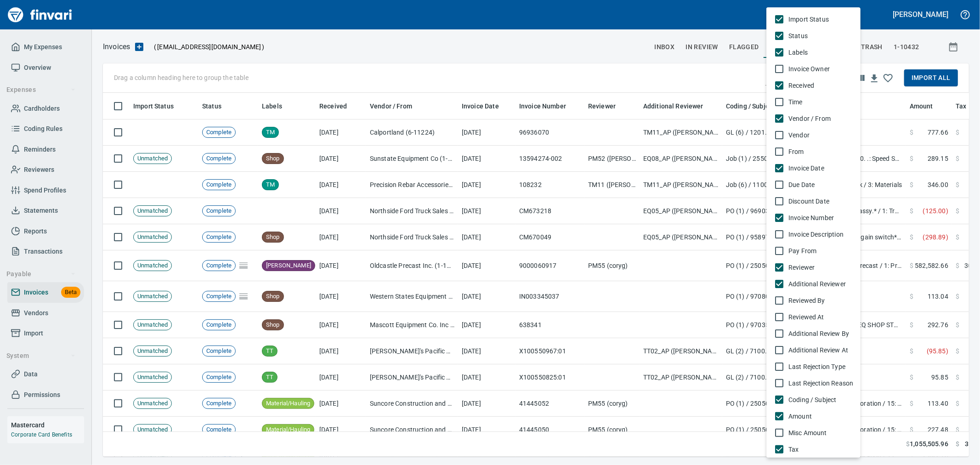 Image resolution: width=980 pixels, height=465 pixels. What do you see at coordinates (813, 234) in the screenshot?
I see `li: Invoice Description` at bounding box center [813, 234].